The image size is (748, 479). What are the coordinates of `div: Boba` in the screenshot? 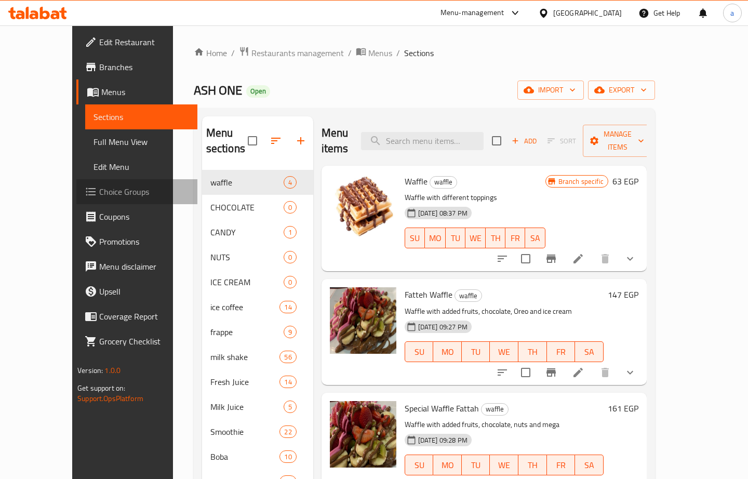 It's located at (245, 456).